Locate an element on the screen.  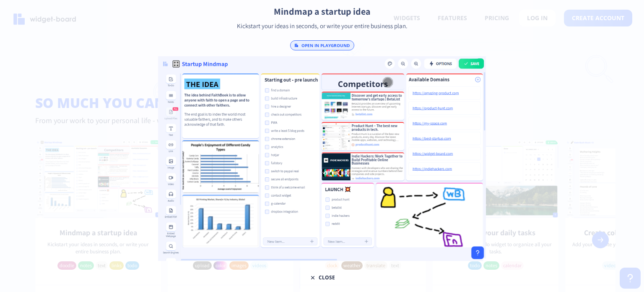
img: logo.svg is located at coordinates (296, 45).